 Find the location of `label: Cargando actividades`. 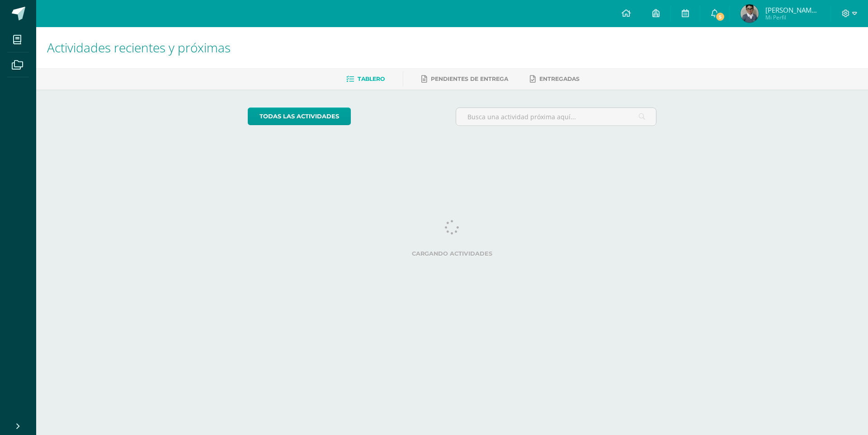

label: Cargando actividades is located at coordinates (452, 253).